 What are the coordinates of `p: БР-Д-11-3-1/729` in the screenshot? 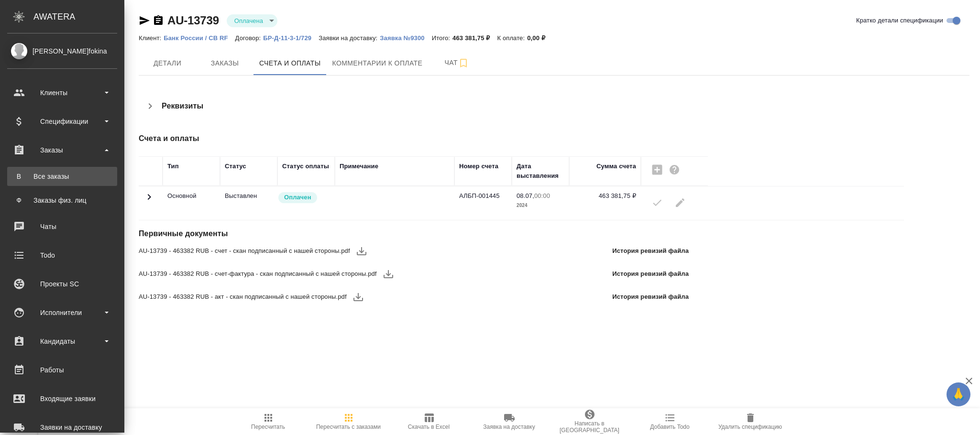 It's located at (291, 38).